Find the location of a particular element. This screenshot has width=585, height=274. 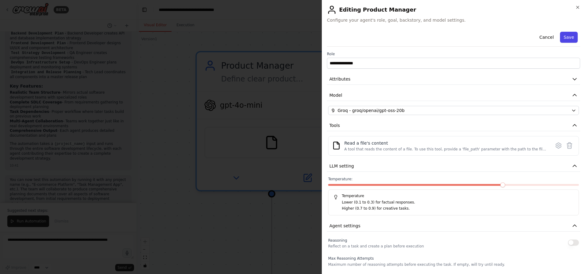

h5: Temperature is located at coordinates (454, 196).